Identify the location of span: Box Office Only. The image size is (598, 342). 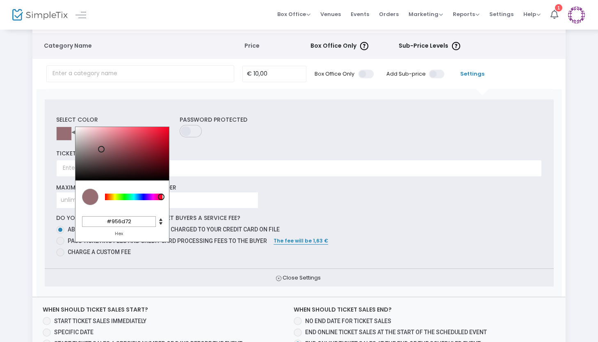
(334, 46).